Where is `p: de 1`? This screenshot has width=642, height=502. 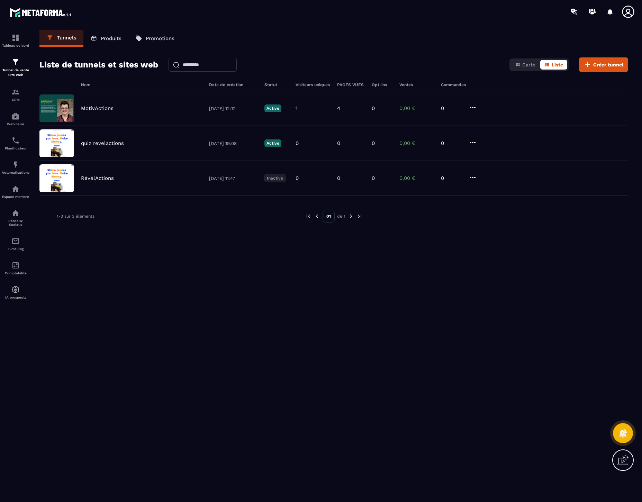 p: de 1 is located at coordinates (341, 216).